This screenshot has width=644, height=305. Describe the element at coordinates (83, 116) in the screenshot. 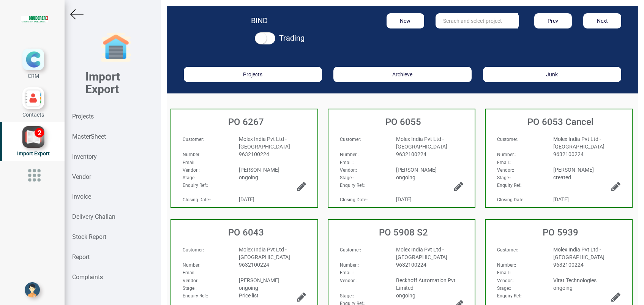

I see `strong: Projects` at that location.